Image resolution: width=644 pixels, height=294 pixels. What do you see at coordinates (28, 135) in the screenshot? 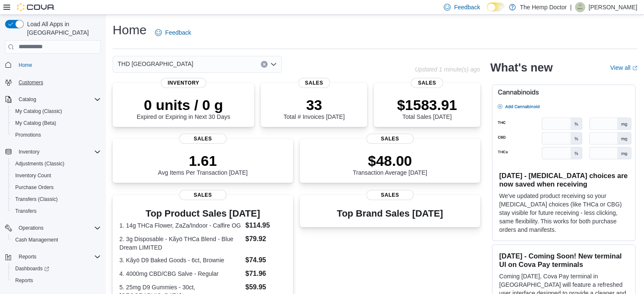
I see `a: Promotions` at bounding box center [28, 135].